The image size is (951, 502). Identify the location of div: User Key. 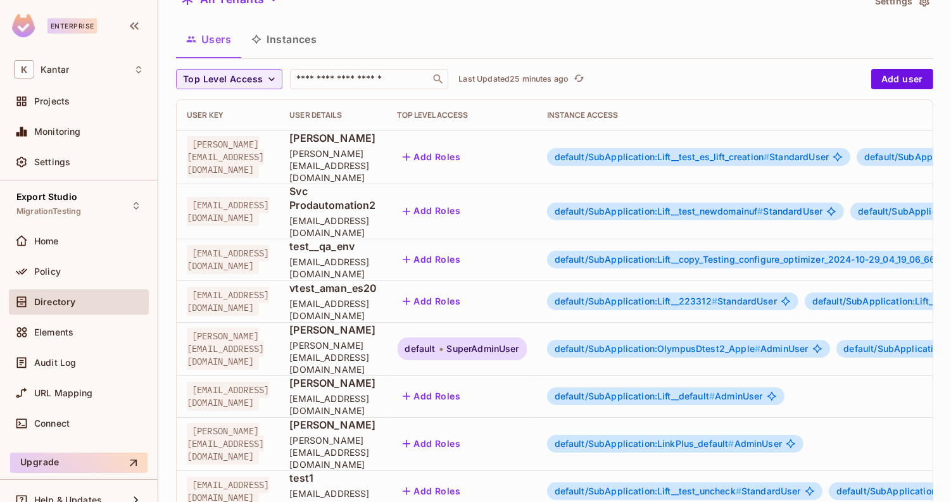
(228, 115).